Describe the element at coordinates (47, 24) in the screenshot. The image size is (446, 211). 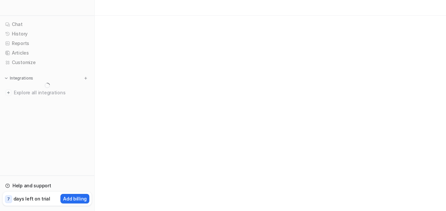
I see `a: Chat` at that location.